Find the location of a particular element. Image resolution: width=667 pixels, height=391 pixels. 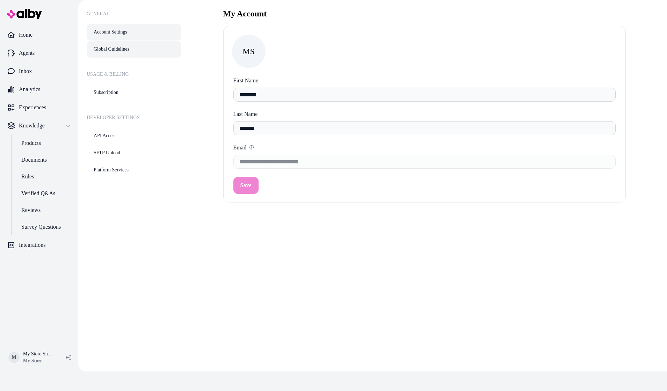

a: Analytics is located at coordinates (39, 89).